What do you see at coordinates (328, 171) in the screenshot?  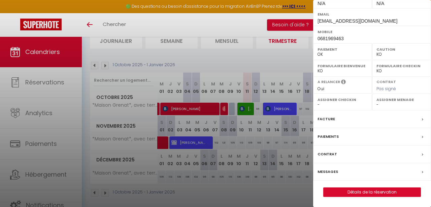 I see `label: Messages` at bounding box center [328, 171].